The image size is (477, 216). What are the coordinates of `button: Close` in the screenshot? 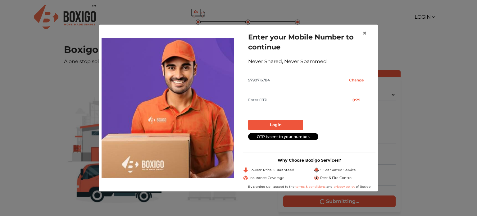 It's located at (364, 33).